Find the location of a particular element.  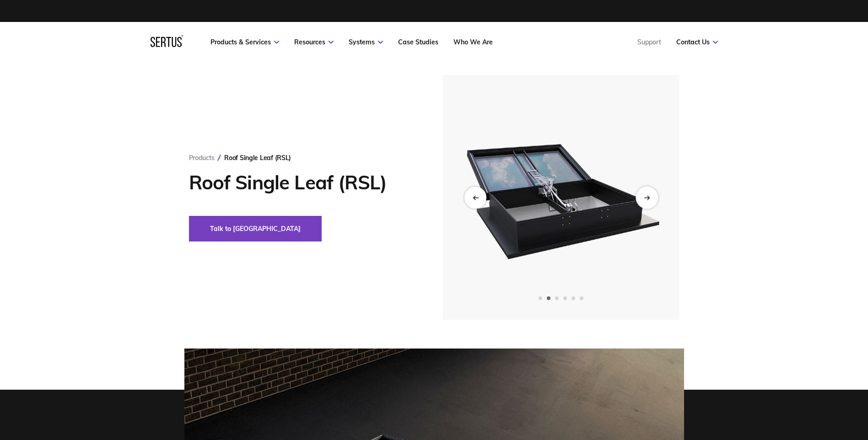

span: Go to slide 5 is located at coordinates (574, 299).